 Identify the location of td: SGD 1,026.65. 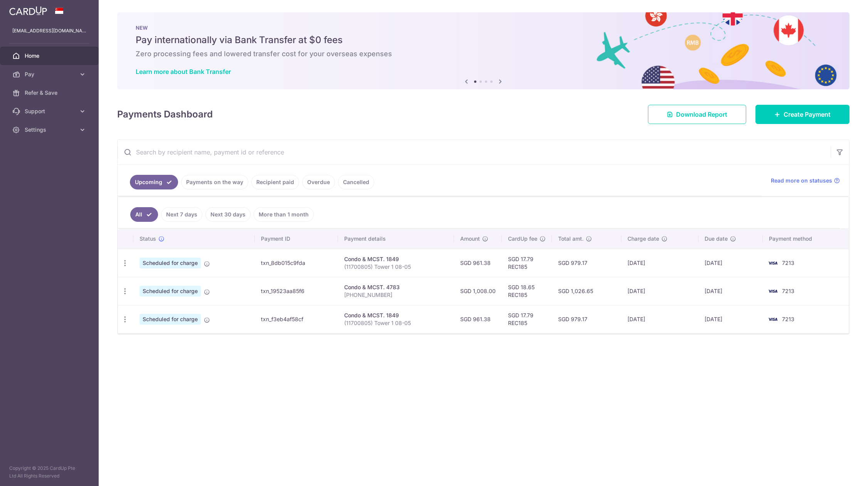
(587, 291).